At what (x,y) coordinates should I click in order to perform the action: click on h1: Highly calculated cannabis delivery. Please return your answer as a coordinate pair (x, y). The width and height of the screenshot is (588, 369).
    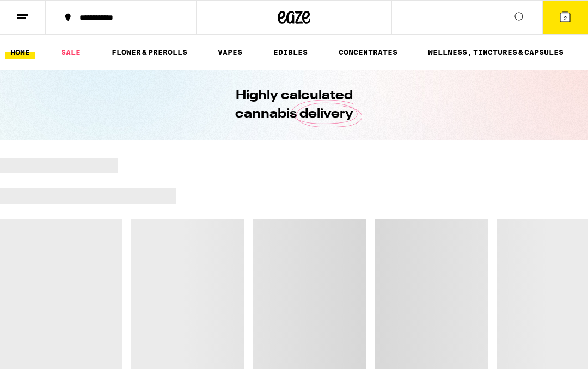
    Looking at the image, I should click on (294, 105).